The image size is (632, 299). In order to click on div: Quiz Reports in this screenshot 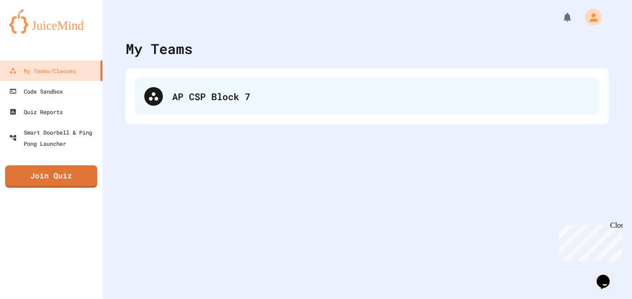, I will do `click(36, 112)`.